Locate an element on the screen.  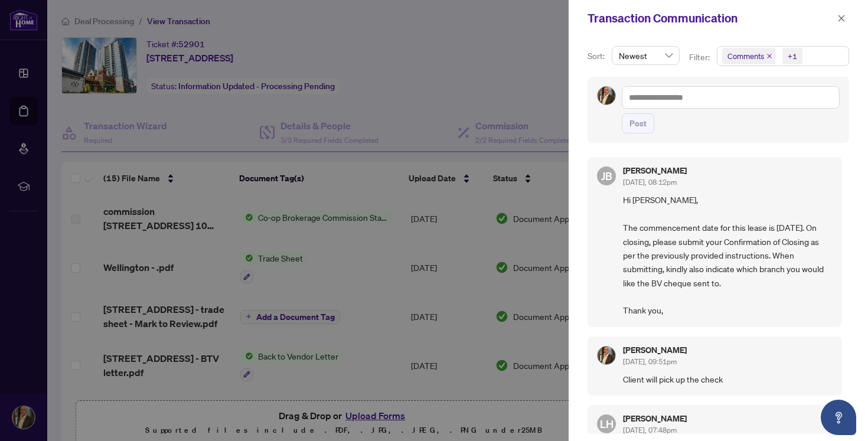
span: LH is located at coordinates (606, 424).